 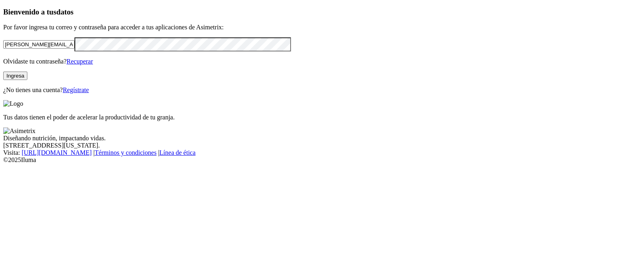 I want to click on a: Recuperar, so click(x=80, y=61).